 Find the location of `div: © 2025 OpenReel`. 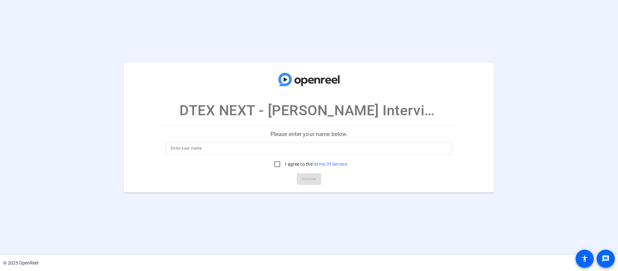

div: © 2025 OpenReel is located at coordinates (21, 263).